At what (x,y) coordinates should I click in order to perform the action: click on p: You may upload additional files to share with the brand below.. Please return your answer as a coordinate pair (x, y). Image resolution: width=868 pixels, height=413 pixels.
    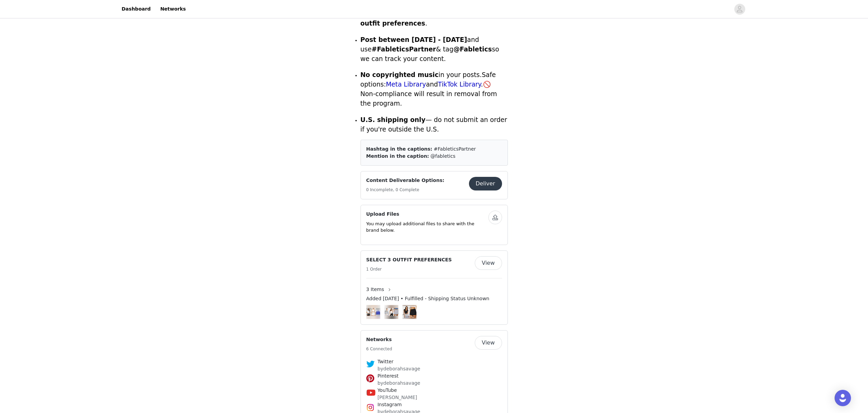
    Looking at the image, I should click on (427, 227).